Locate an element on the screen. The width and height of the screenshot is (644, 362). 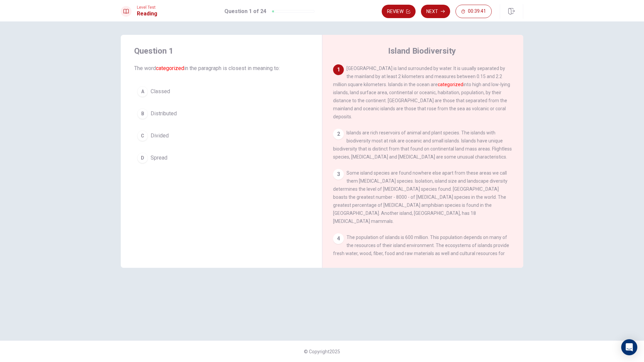
h4: Question 1 is located at coordinates (221, 51).